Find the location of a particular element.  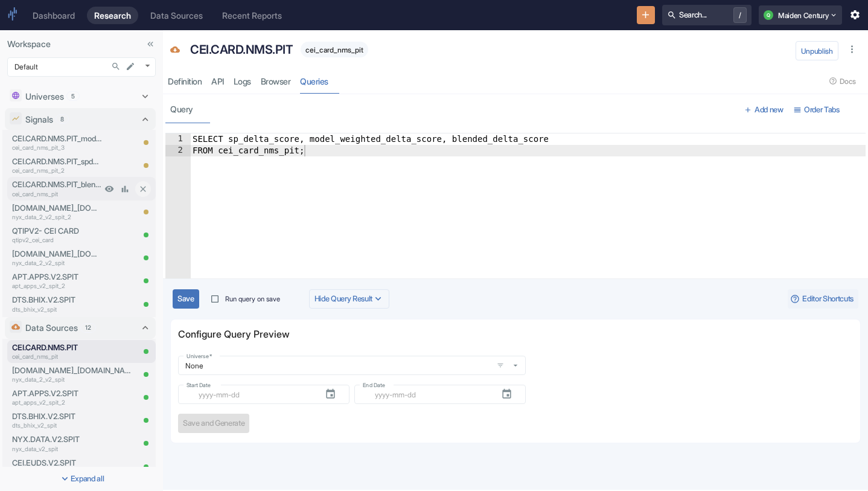

span: 8 is located at coordinates (62, 119).